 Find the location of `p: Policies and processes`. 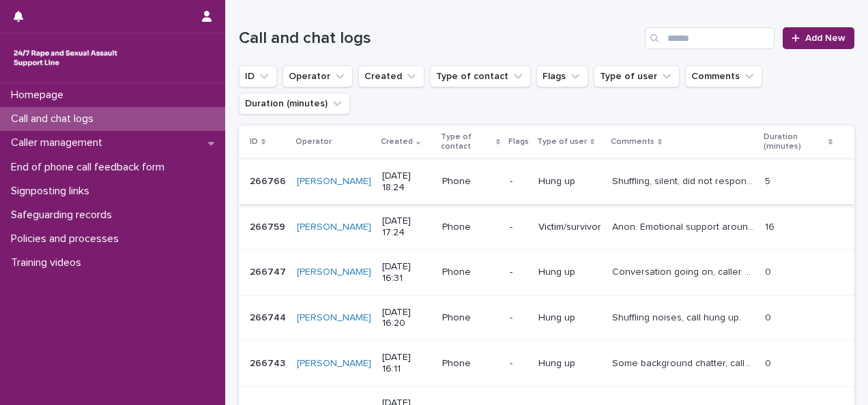

p: Policies and processes is located at coordinates (68, 239).